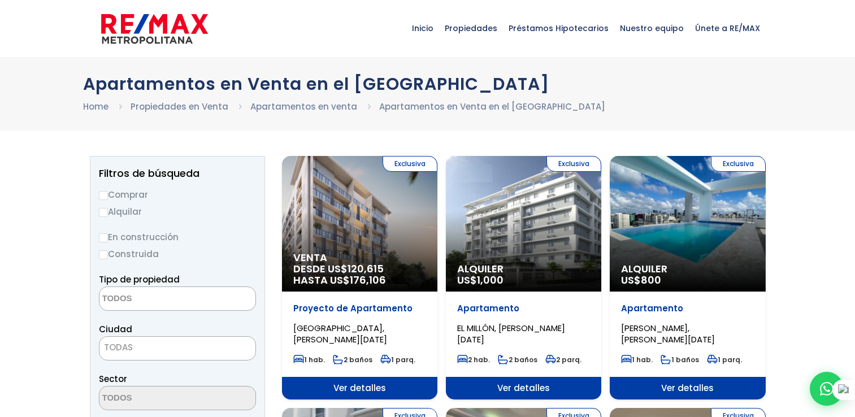 Image resolution: width=855 pixels, height=417 pixels. What do you see at coordinates (359, 280) in the screenshot?
I see `span: HASTA US$` at bounding box center [359, 280].